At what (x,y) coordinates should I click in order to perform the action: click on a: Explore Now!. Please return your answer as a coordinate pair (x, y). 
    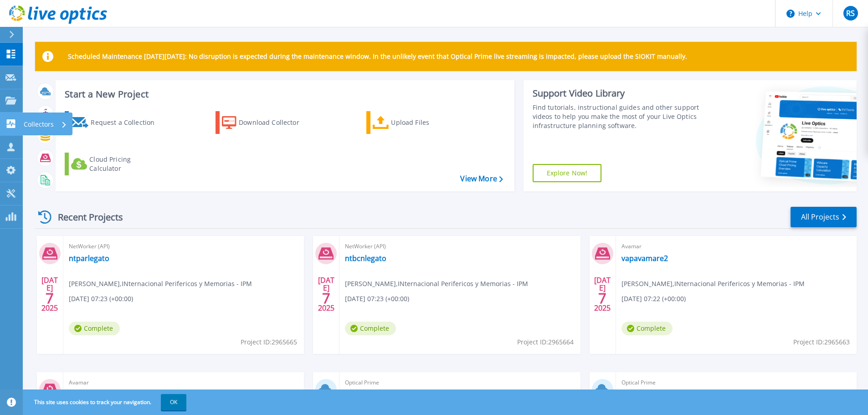
    Looking at the image, I should click on (567, 173).